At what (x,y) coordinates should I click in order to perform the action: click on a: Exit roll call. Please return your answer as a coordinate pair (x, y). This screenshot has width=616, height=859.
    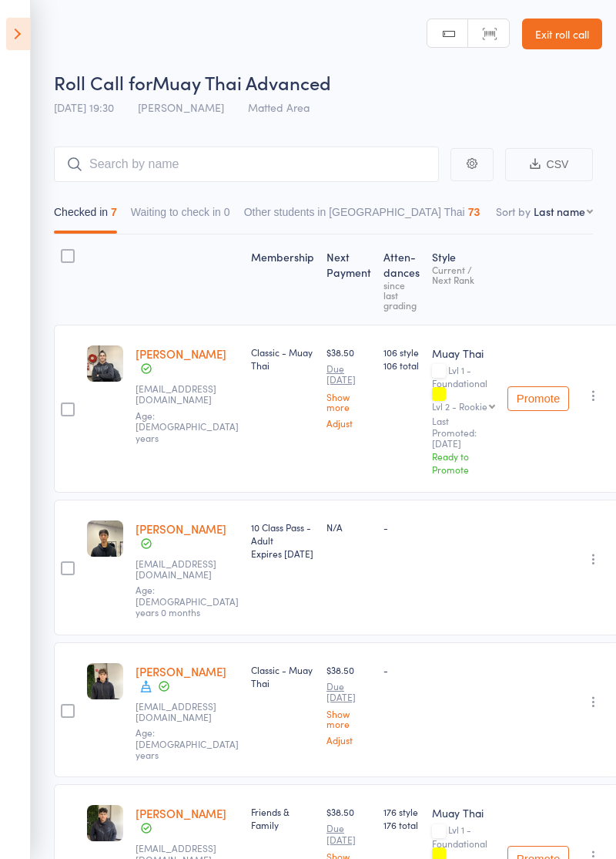
    Looking at the image, I should click on (563, 34).